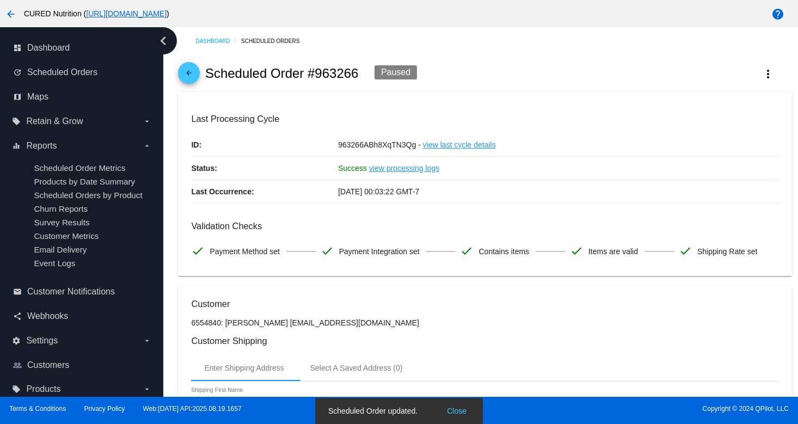  Describe the element at coordinates (16, 341) in the screenshot. I see `i: settings` at that location.